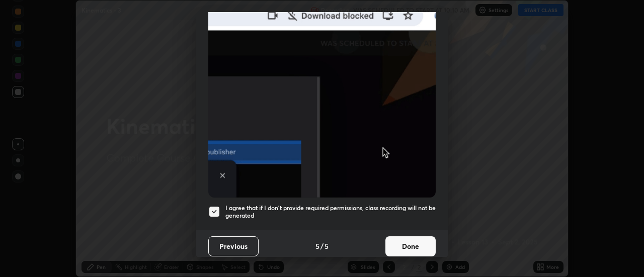  What do you see at coordinates (233, 246) in the screenshot?
I see `button: Previous` at bounding box center [233, 246].